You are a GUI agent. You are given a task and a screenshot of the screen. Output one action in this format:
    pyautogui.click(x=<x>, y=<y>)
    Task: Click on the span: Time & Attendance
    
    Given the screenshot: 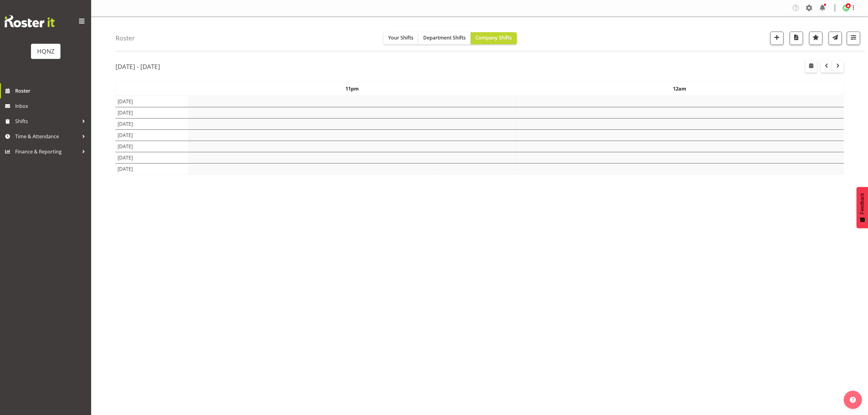 What is the action you would take?
    pyautogui.click(x=47, y=136)
    